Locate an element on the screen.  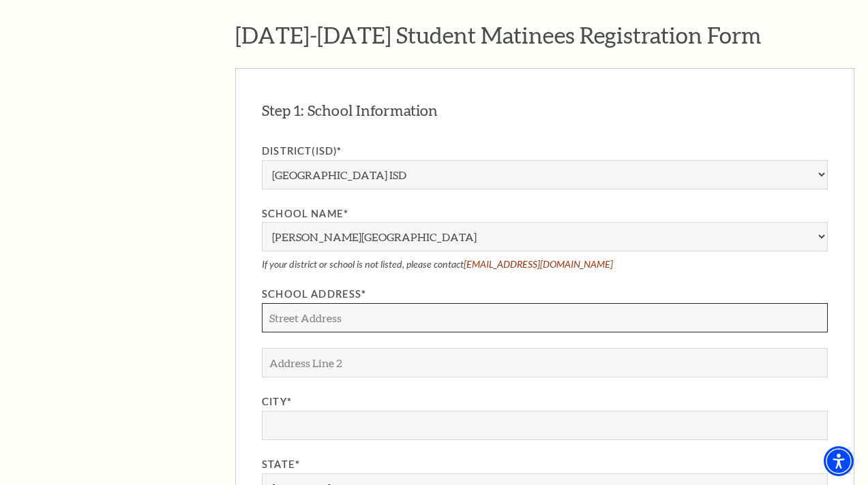
label: State* is located at coordinates (545, 465).